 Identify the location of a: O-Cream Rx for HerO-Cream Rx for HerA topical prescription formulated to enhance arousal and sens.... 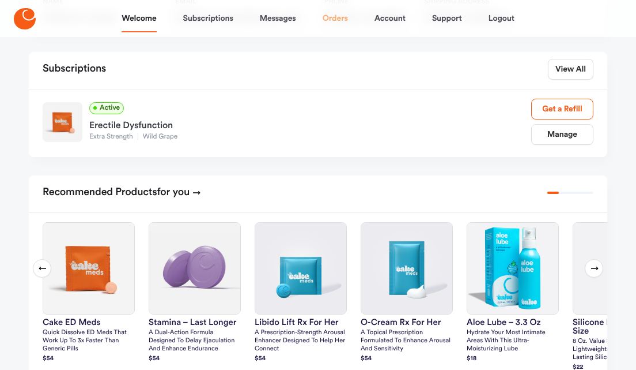
(407, 293).